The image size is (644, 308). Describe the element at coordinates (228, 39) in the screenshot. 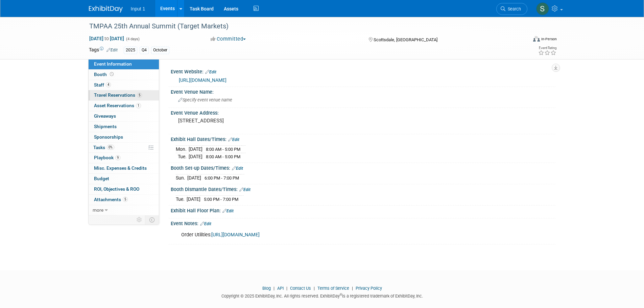

I see `button: Committed` at that location.